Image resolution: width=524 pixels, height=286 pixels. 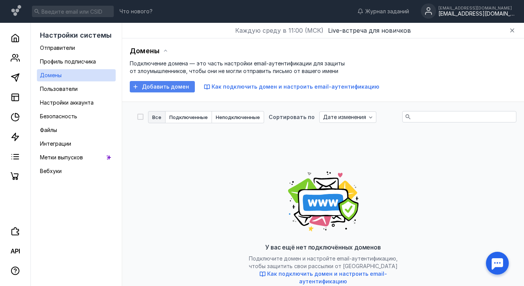 I want to click on a: Что нового?, so click(x=136, y=11).